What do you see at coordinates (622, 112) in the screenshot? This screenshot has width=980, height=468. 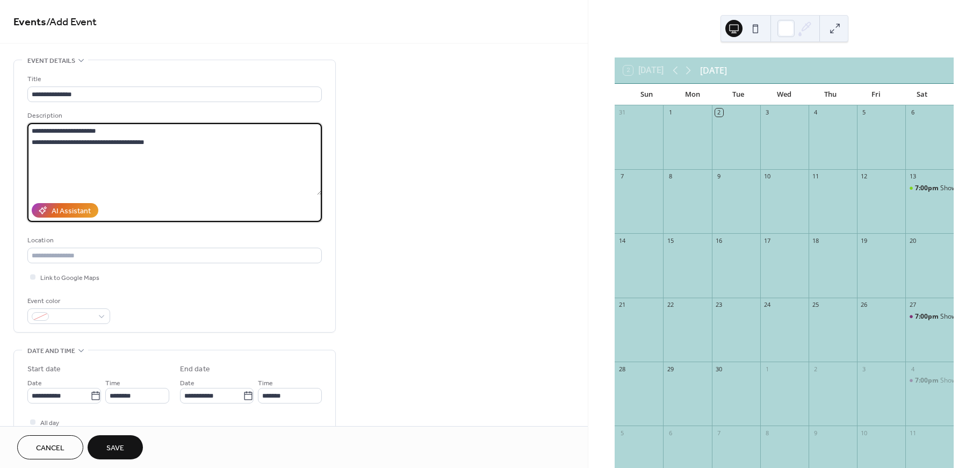 I see `div: 31` at bounding box center [622, 112].